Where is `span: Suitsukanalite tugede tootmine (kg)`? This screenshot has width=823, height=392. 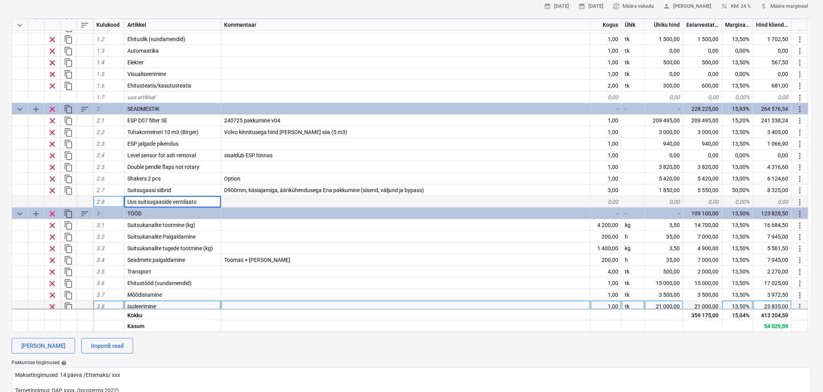 span: Suitsukanalite tugede tootmine (kg) is located at coordinates (170, 248).